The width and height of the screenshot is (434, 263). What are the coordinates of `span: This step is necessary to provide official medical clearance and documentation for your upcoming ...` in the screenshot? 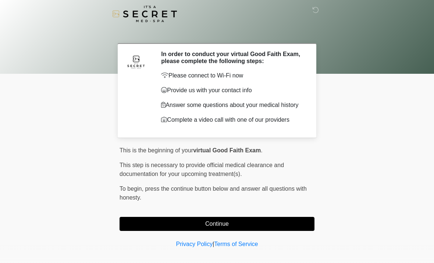 It's located at (202, 169).